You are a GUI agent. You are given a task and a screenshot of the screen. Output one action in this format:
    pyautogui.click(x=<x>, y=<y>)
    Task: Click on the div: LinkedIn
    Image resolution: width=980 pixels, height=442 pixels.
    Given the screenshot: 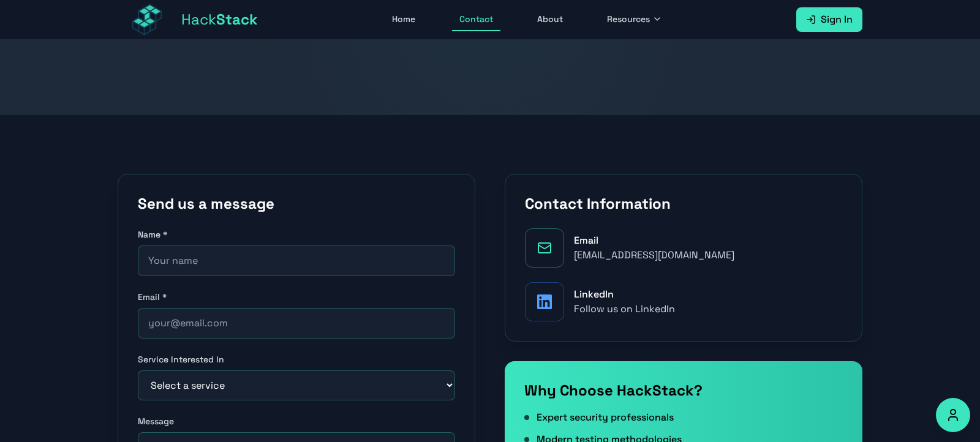 What is the action you would take?
    pyautogui.click(x=624, y=294)
    